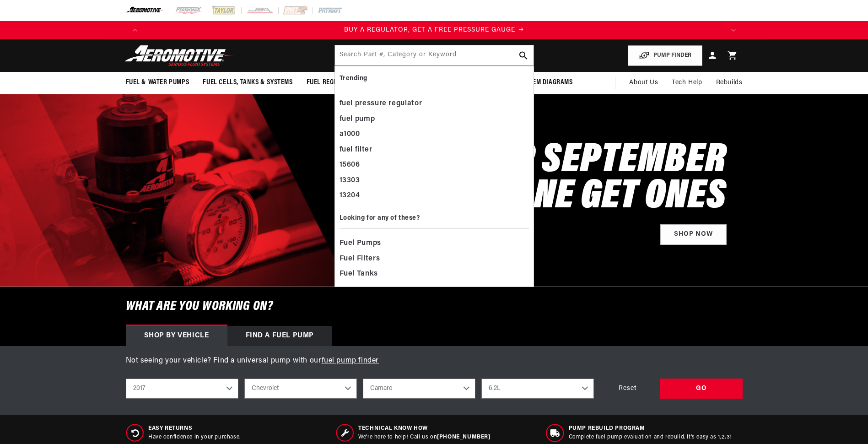  What do you see at coordinates (650, 437) in the screenshot?
I see `p: Complete fuel pump evaluation and rebuild. It's easy as 1,2,3!` at bounding box center [650, 437].